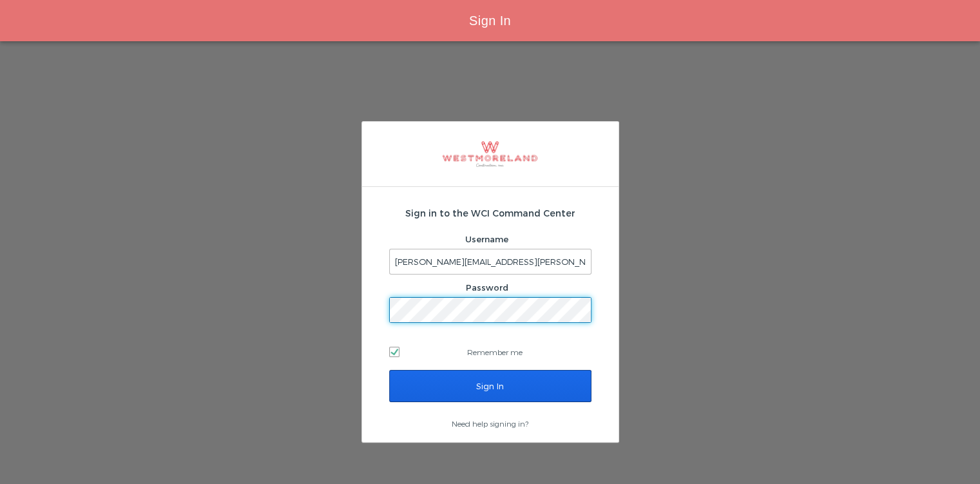  What do you see at coordinates (490, 212) in the screenshot?
I see `h2: Sign in to the WCI Command Center` at bounding box center [490, 212].